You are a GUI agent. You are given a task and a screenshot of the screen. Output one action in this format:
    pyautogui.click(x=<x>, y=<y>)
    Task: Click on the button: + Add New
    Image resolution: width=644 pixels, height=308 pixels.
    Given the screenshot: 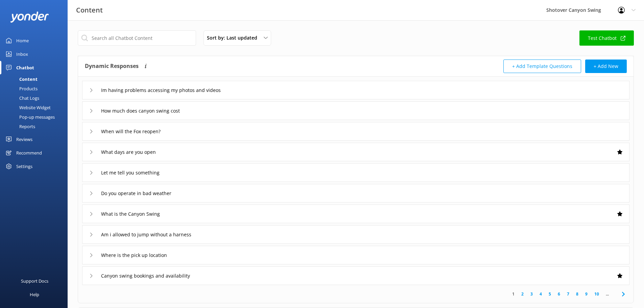 What is the action you would take?
    pyautogui.click(x=606, y=66)
    